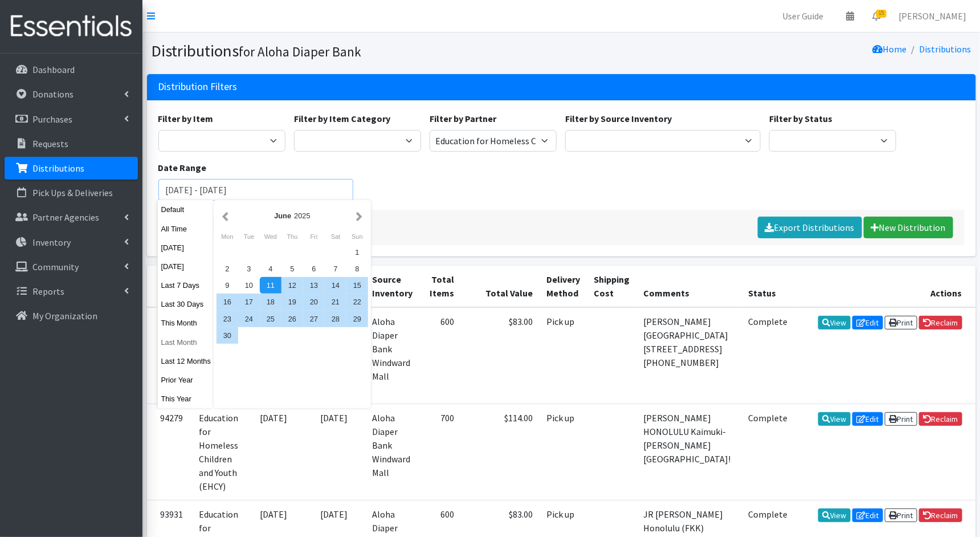  What do you see at coordinates (314, 318) in the screenshot?
I see `div: 27` at bounding box center [314, 318].